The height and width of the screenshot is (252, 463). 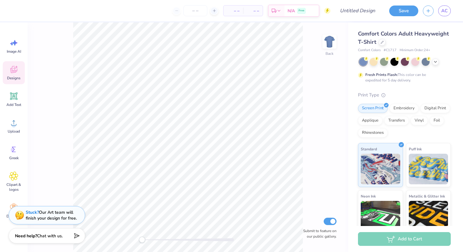 What do you see at coordinates (436, 121) in the screenshot?
I see `div: Foil` at bounding box center [436, 121].